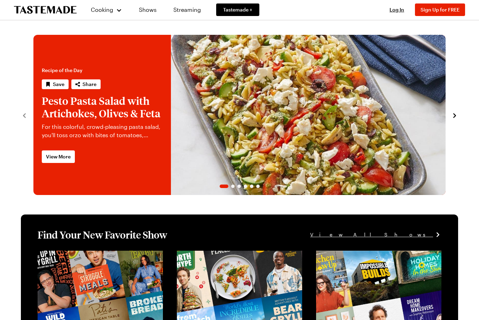  I want to click on span: Tastemade +, so click(238, 10).